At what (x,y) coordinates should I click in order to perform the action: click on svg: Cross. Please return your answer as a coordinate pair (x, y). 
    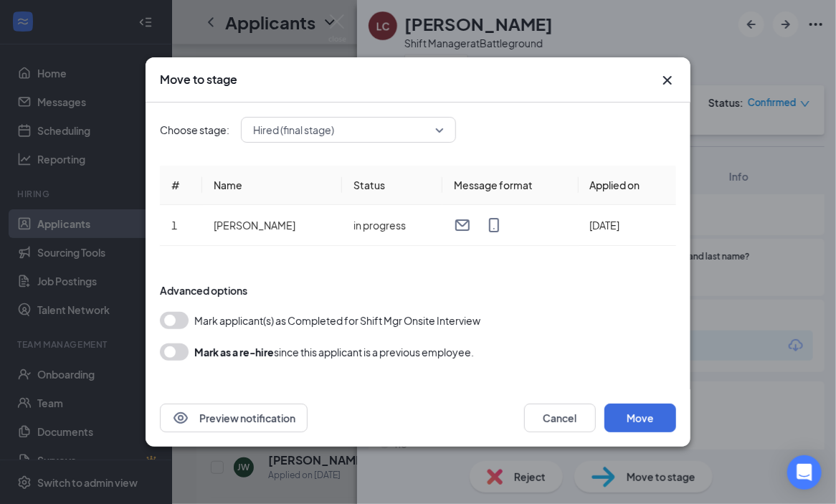
    Looking at the image, I should click on (668, 80).